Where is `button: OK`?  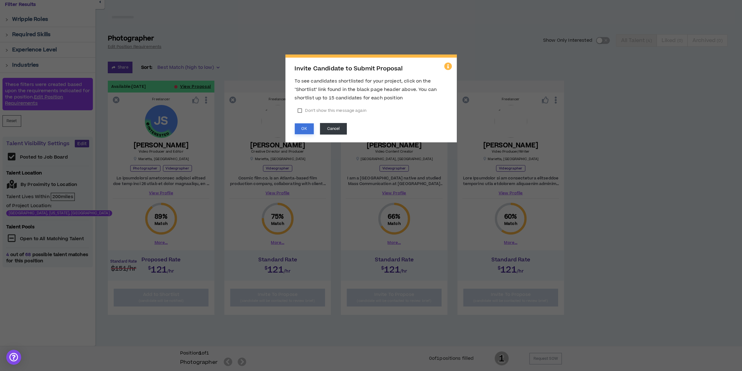 button: OK is located at coordinates (304, 129).